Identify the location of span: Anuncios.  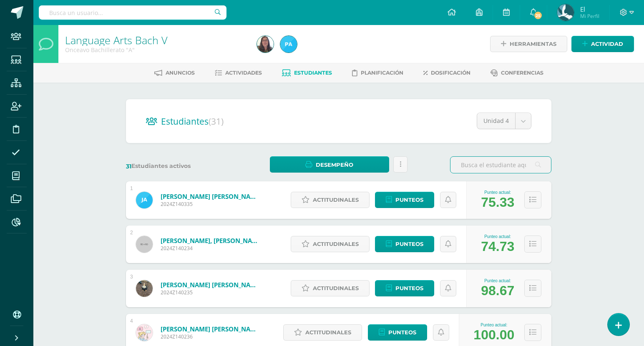
(180, 73).